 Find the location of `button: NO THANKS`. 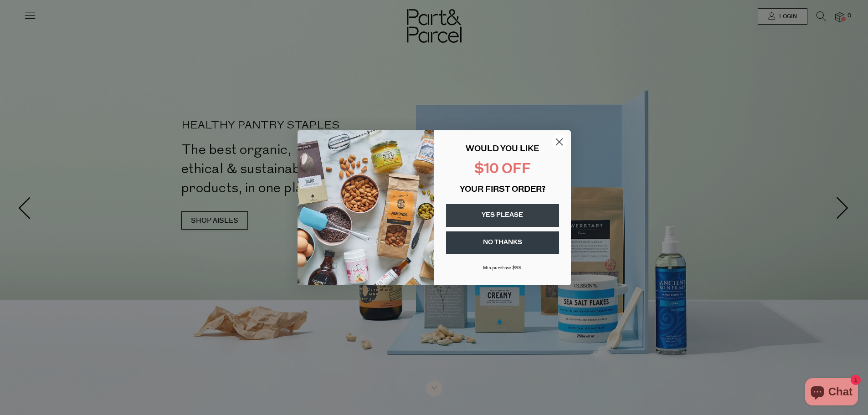

button: NO THANKS is located at coordinates (502, 242).